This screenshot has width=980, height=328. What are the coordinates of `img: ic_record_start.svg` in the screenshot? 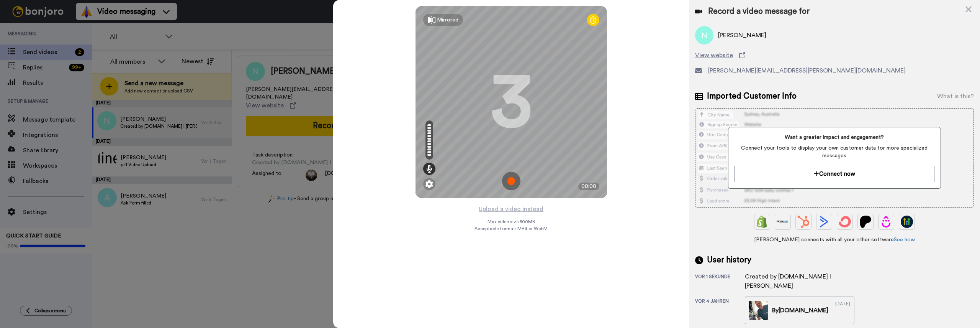 It's located at (511, 181).